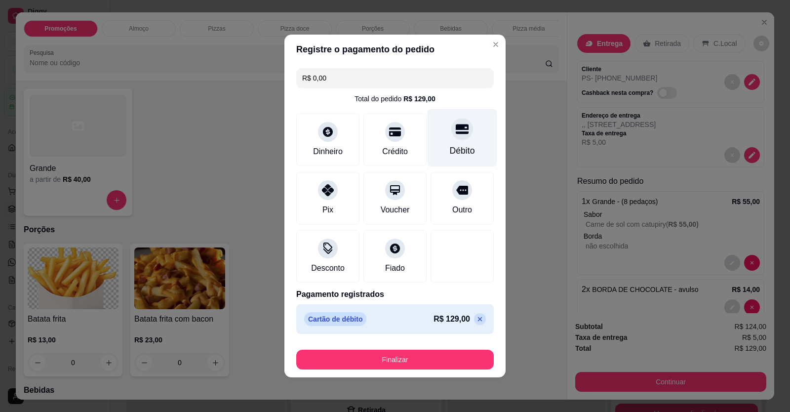  I want to click on div: Voucher, so click(395, 210).